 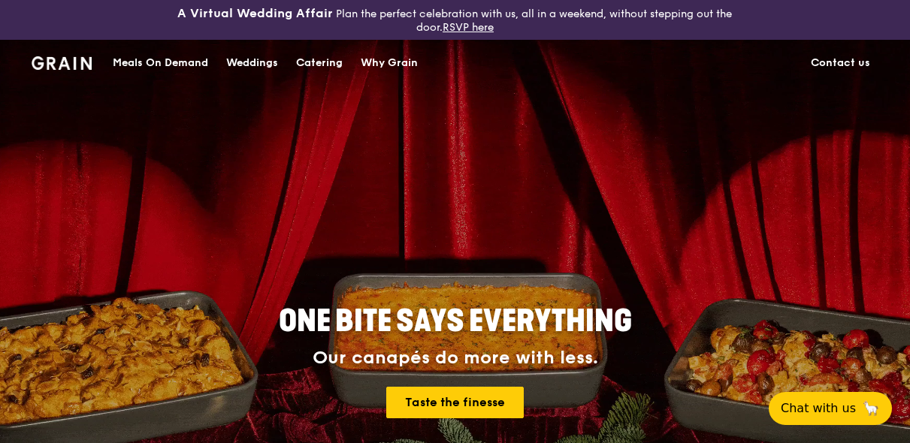 What do you see at coordinates (840, 63) in the screenshot?
I see `a: Contact us` at bounding box center [840, 63].